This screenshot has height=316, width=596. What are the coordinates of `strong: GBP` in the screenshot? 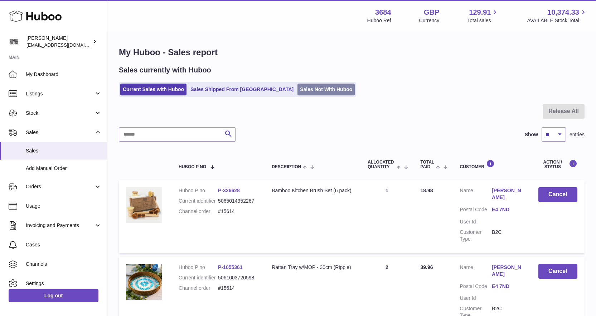 It's located at (432, 12).